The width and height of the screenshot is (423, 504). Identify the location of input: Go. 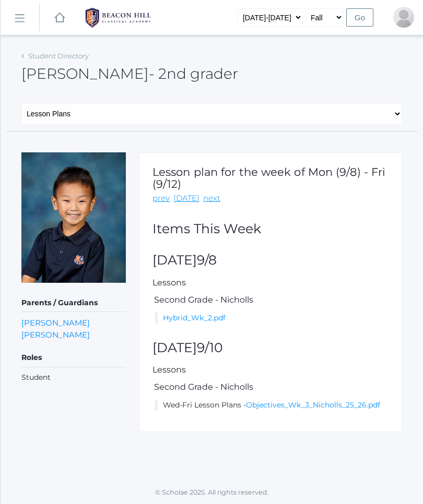
(360, 17).